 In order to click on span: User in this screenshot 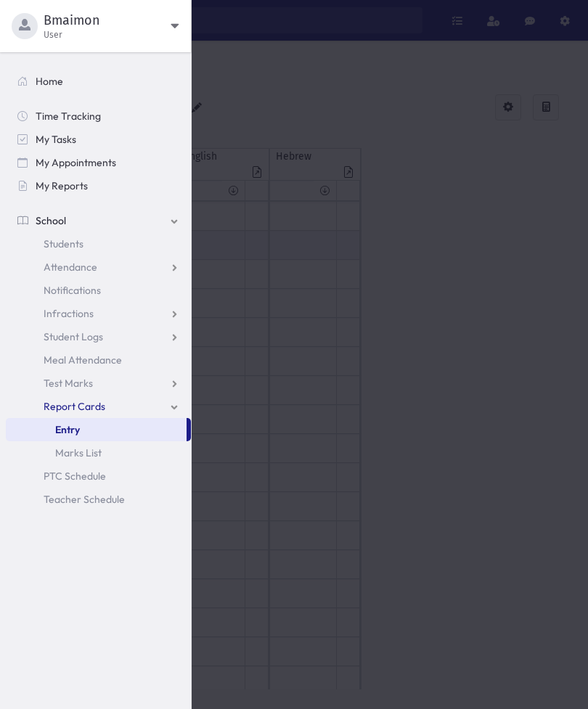, I will do `click(107, 35)`.